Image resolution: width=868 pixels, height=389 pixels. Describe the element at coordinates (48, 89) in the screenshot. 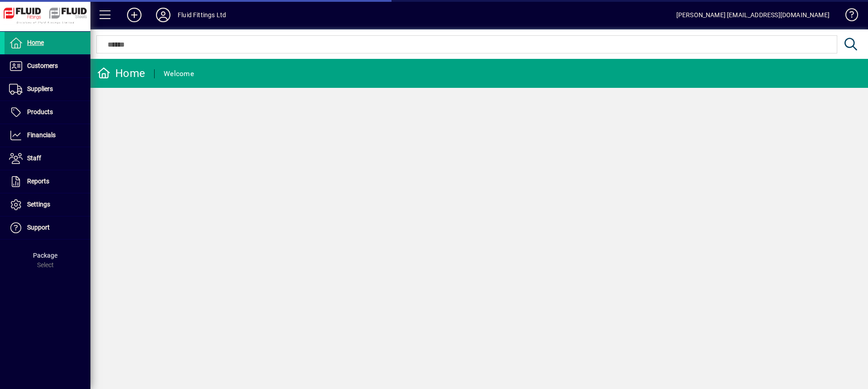

I see `a: Suppliers` at that location.